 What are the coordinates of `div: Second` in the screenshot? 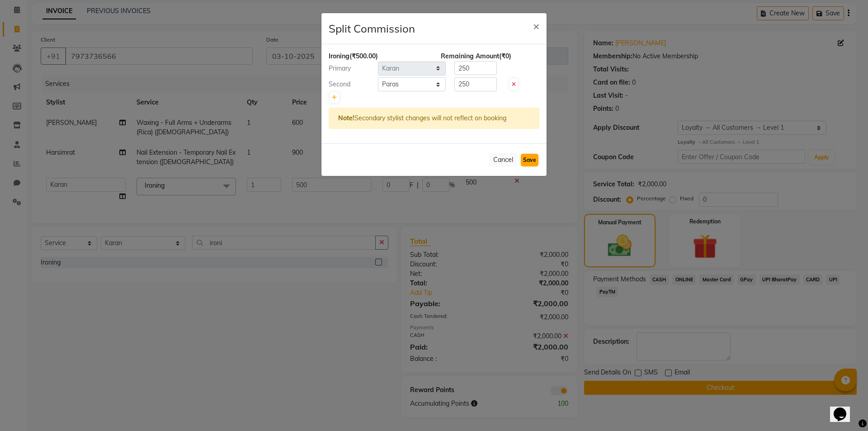 It's located at (350, 84).